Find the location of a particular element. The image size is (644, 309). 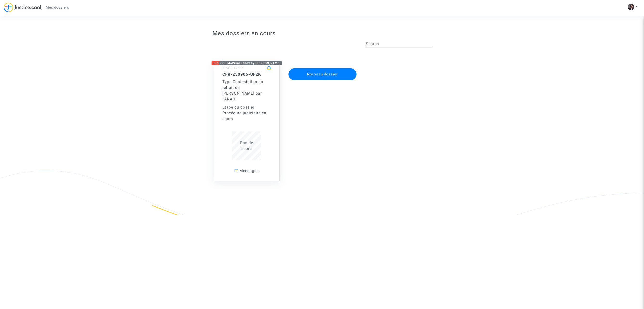

button: Nouveau dossier is located at coordinates (323, 74).